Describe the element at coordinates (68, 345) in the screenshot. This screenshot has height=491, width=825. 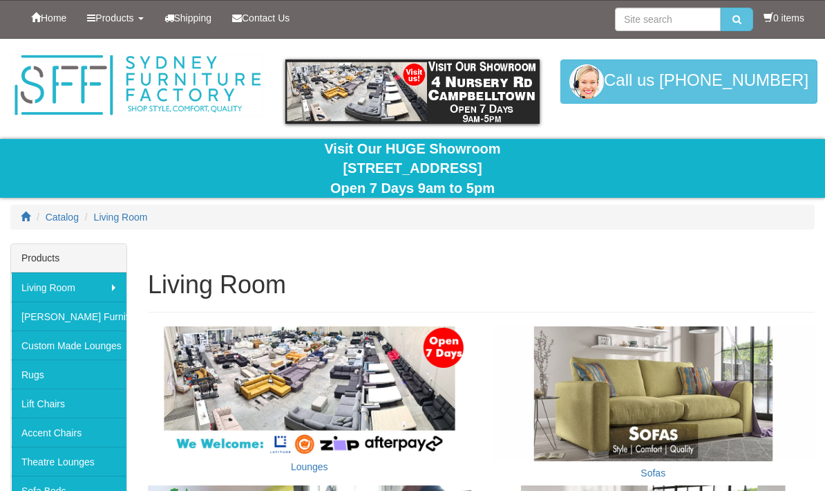
I see `a: Custom Made Lounges` at that location.